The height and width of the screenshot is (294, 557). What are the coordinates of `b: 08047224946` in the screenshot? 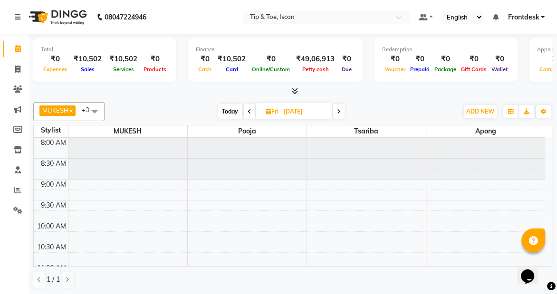 It's located at (126, 17).